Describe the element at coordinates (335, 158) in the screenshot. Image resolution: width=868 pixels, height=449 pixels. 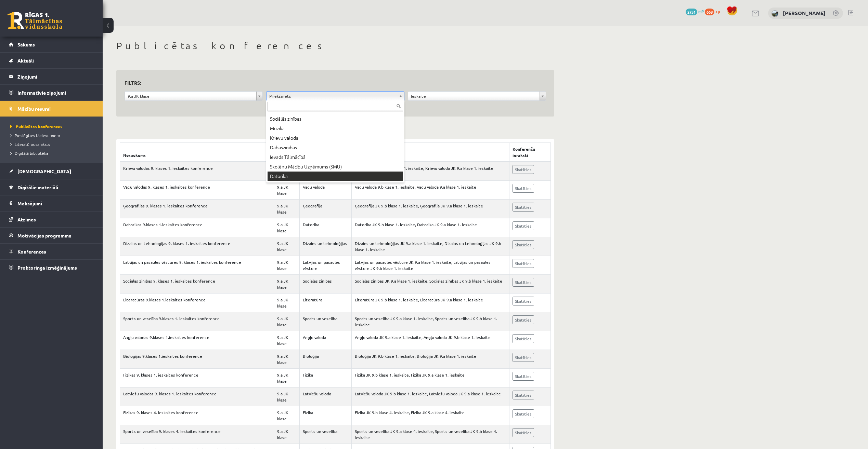
I see `div: Ievads Tālmācībā` at that location.